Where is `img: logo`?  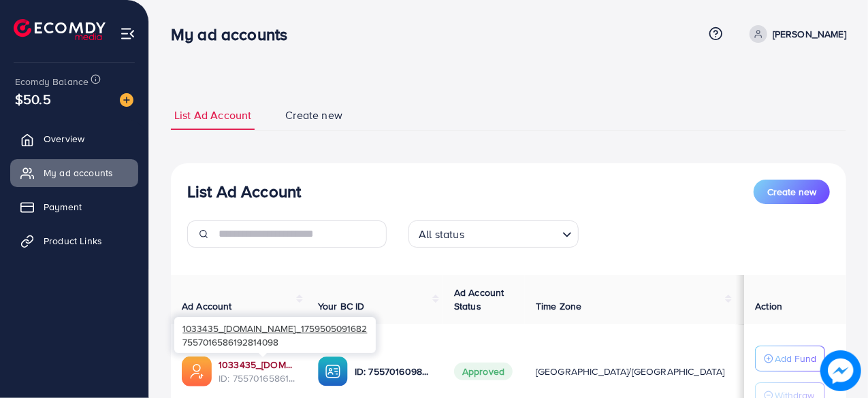
img: logo is located at coordinates (60, 29).